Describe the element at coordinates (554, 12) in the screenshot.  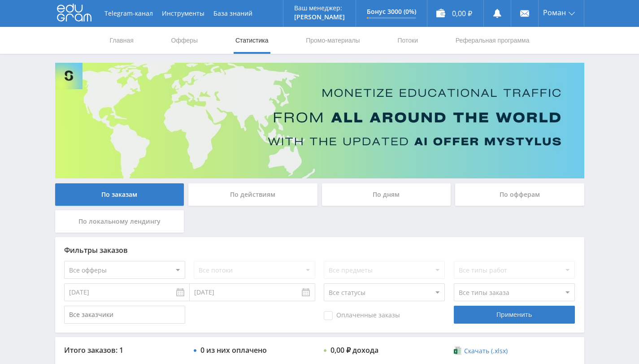
I see `span: Роман` at that location.